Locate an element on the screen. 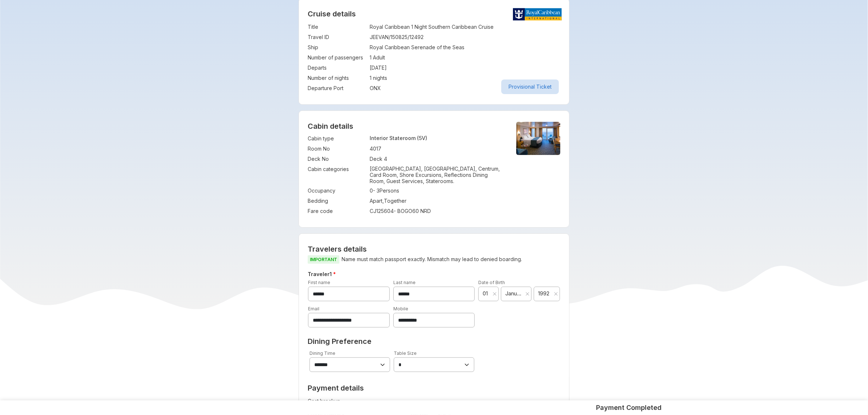 This screenshot has width=868, height=415. label: Dining Time is located at coordinates (322, 353).